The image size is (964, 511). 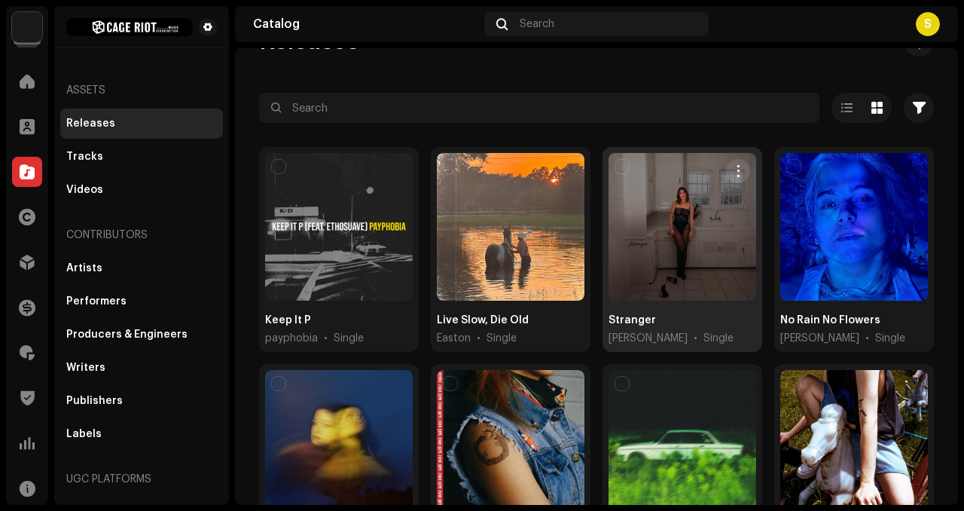 What do you see at coordinates (84, 157) in the screenshot?
I see `div: Tracks` at bounding box center [84, 157].